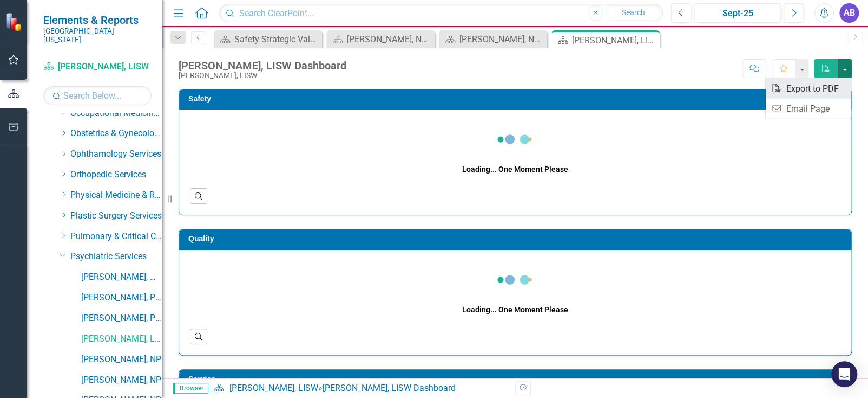 This screenshot has width=868, height=398. I want to click on button: Sept-25, so click(737, 13).